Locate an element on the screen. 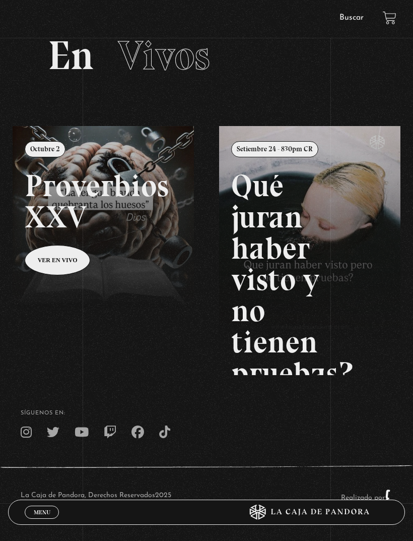  span: Cerrar is located at coordinates (42, 521).